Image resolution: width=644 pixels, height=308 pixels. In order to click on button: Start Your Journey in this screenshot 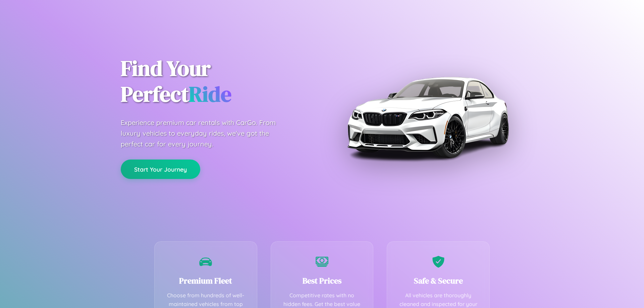, I will do `click(160, 170)`.